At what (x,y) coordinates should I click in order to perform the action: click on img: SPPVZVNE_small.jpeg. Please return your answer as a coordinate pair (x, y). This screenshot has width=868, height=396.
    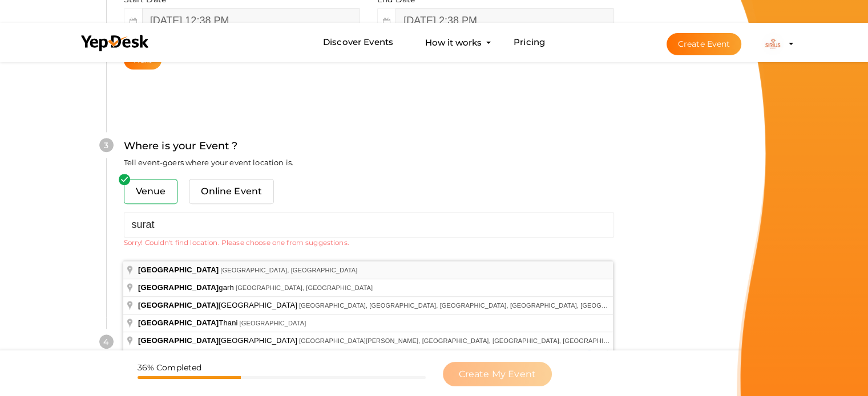
    Looking at the image, I should click on (773, 44).